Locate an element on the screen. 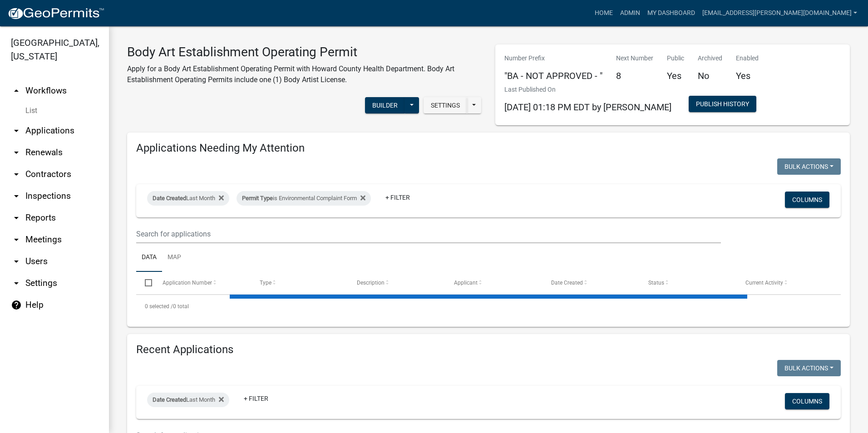  span: Application Number is located at coordinates (187, 282).